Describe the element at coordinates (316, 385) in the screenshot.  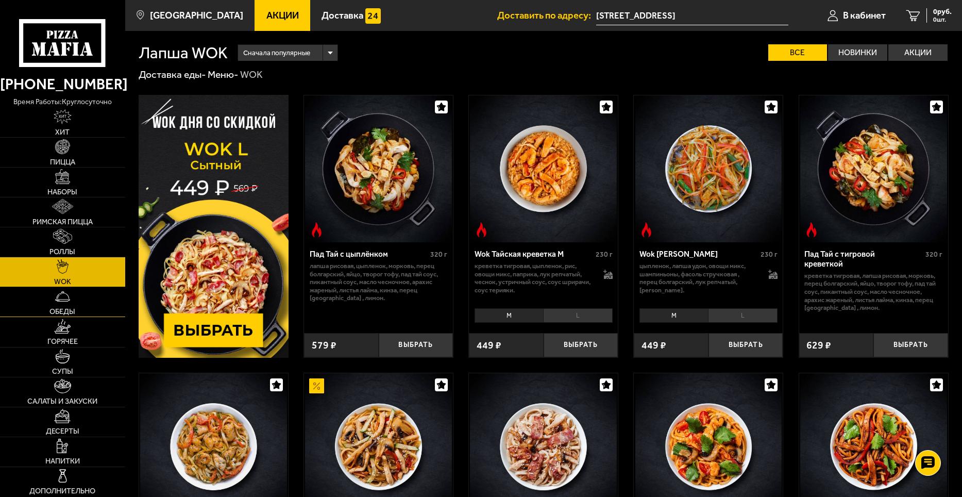
I see `img: Акционный` at that location.